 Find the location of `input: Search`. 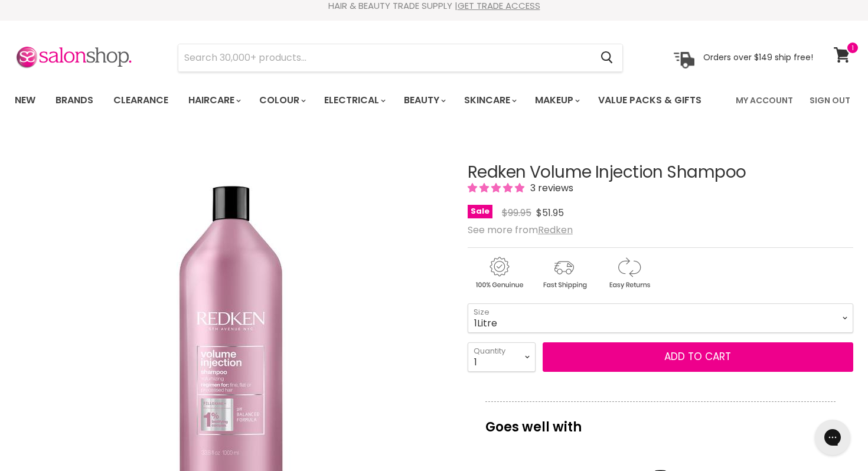

input: Search is located at coordinates (384, 58).